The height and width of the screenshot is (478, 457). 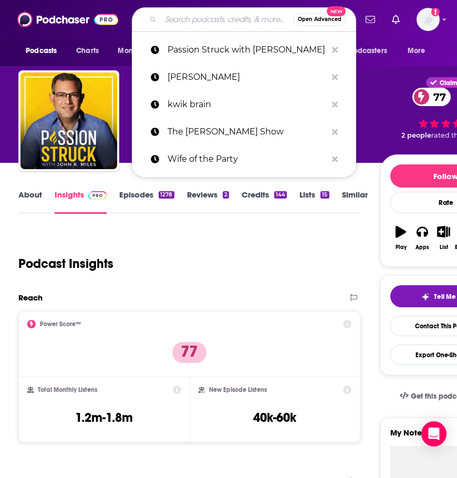 I want to click on span: Logged in as Ashley_Beenen, so click(x=428, y=19).